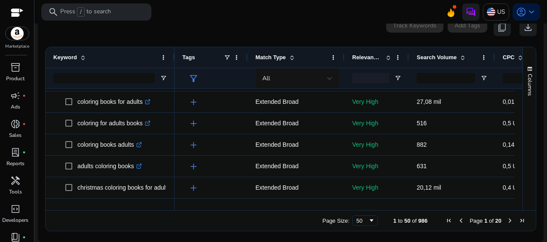 This screenshot has width=547, height=242. What do you see at coordinates (104, 78) in the screenshot?
I see `input: Keyword Filter Input` at bounding box center [104, 78].